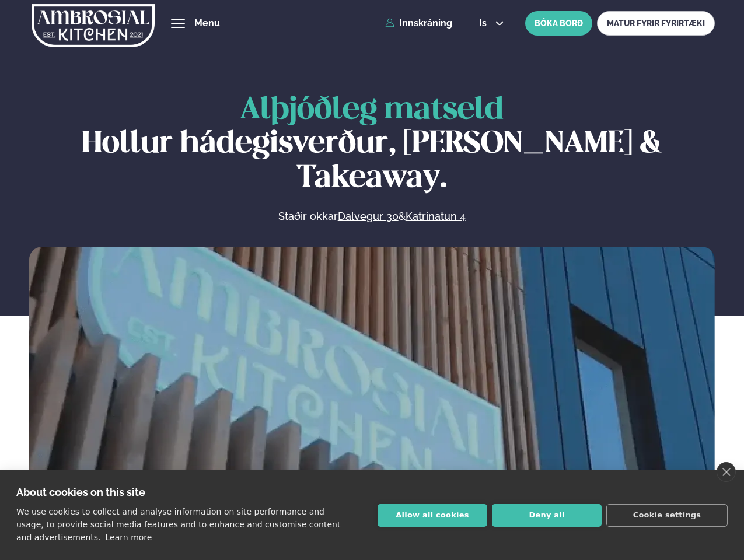 The image size is (744, 560). I want to click on span: is, so click(484, 23).